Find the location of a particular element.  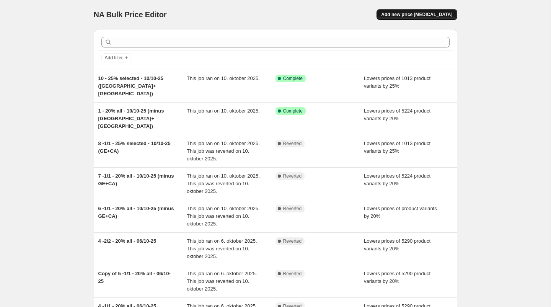

button: Add filter is located at coordinates (117, 58).